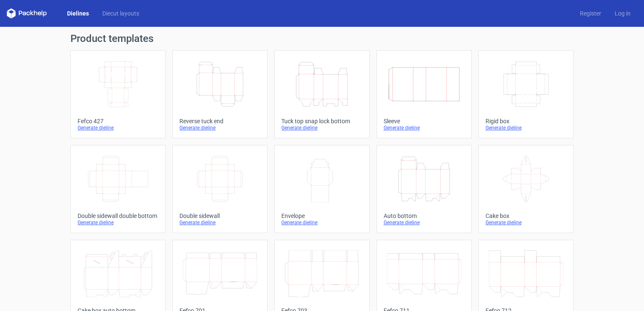  I want to click on a: Rigid boxGenerate dieline, so click(526, 94).